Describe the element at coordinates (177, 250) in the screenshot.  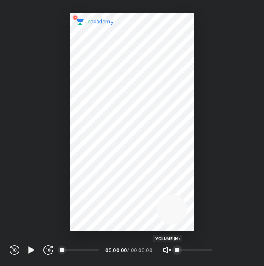
I see `span: styled slider` at that location.